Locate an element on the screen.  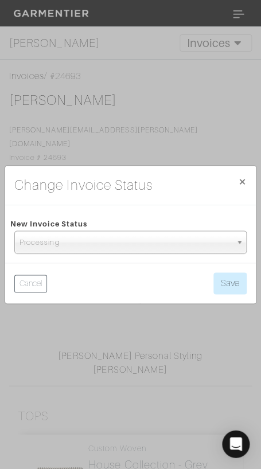
h4: Change Invoice Status is located at coordinates (83, 185).